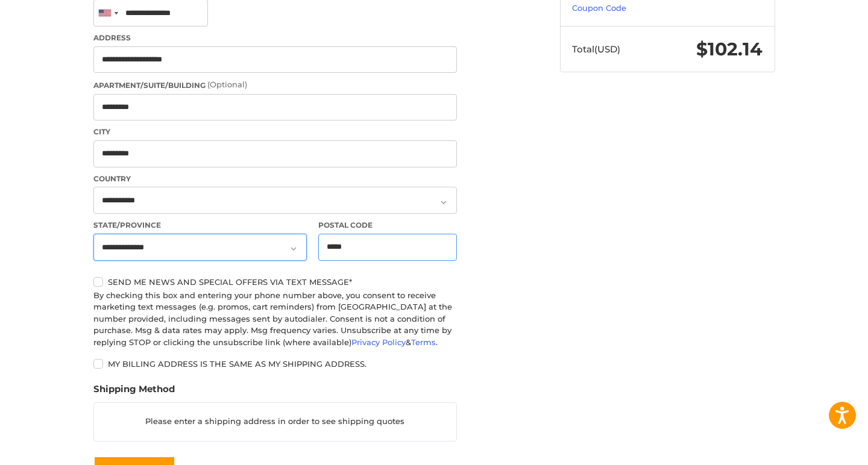 This screenshot has height=465, width=868. What do you see at coordinates (227, 84) in the screenshot?
I see `small: (Optional)` at bounding box center [227, 84].